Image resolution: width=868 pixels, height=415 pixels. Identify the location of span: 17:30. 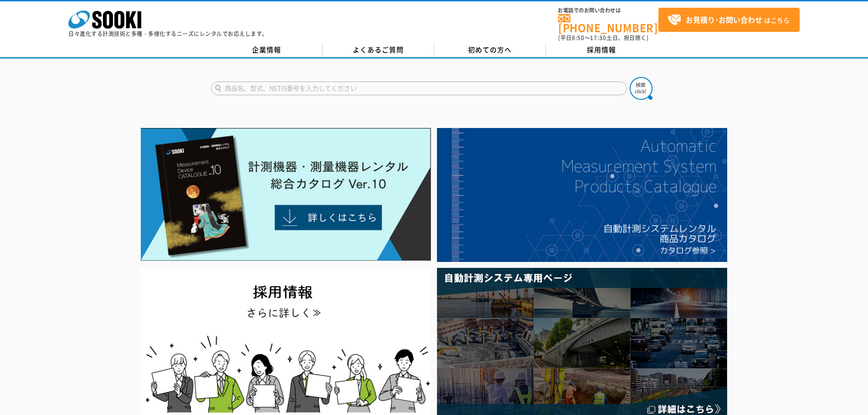
(598, 38).